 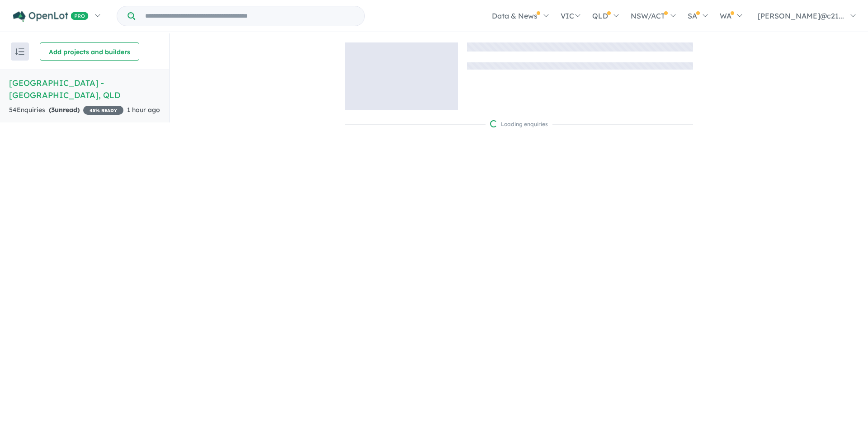 I want to click on img: Openlot PRO Logo White, so click(x=51, y=16).